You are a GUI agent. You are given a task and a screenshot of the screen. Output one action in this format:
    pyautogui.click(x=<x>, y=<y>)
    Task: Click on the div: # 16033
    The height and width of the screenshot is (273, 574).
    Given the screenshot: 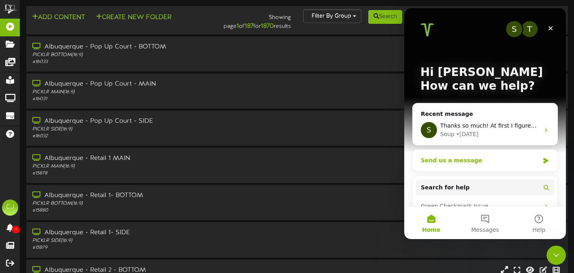 What is the action you would take?
    pyautogui.click(x=139, y=62)
    